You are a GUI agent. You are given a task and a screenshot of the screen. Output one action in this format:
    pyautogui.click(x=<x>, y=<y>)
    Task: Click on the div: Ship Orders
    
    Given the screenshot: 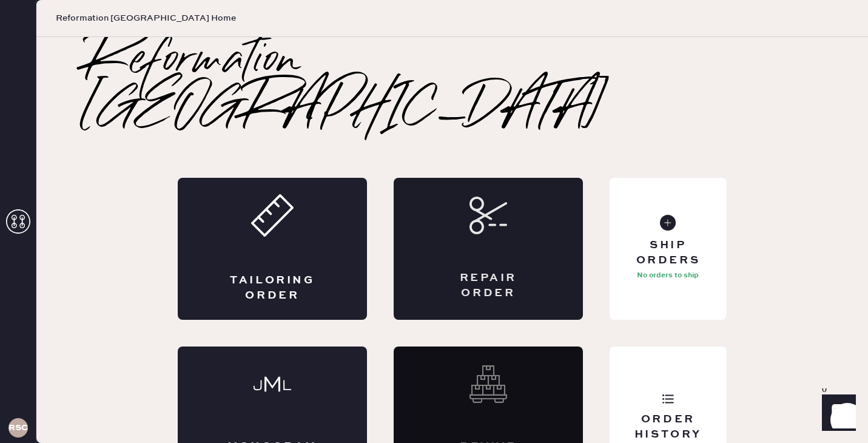 What is the action you would take?
    pyautogui.click(x=668, y=253)
    